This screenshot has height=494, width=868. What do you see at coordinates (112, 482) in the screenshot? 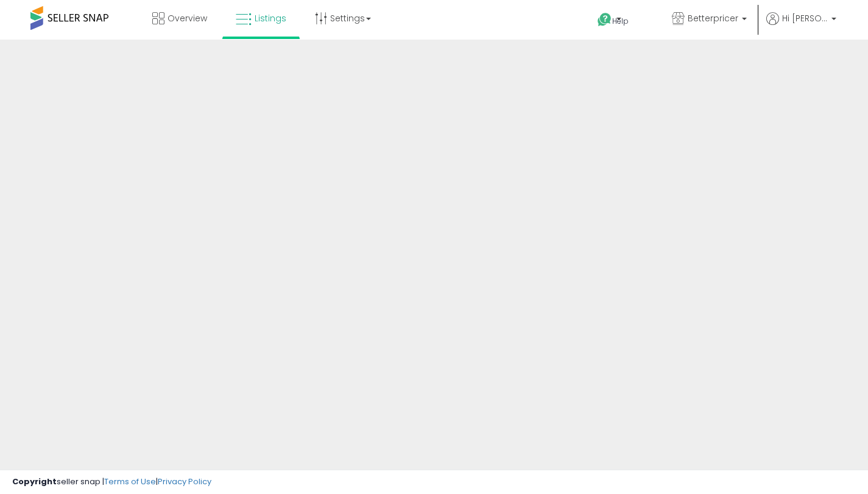
I see `div: seller snap | |` at bounding box center [112, 482].